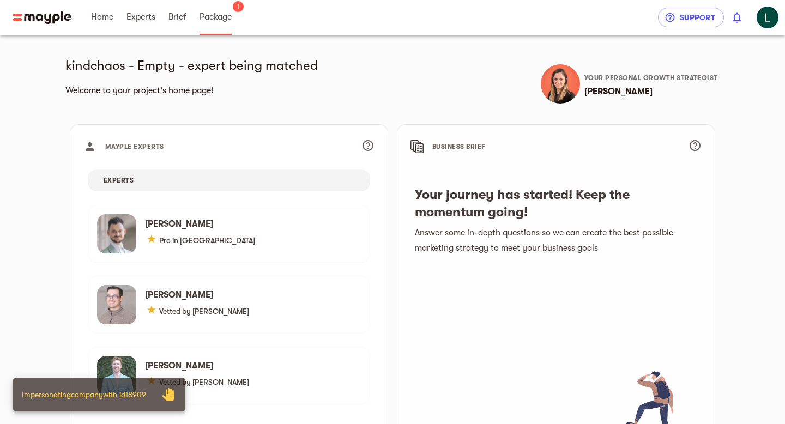 The width and height of the screenshot is (785, 424). I want to click on h5: kindchaos - Empty - expert being matched, so click(227, 65).